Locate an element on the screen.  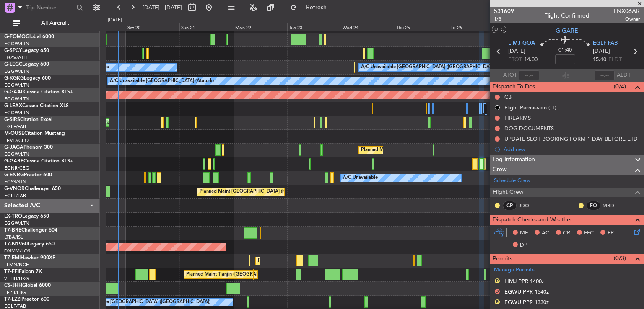
a: EGSS/STN is located at coordinates (15, 182).